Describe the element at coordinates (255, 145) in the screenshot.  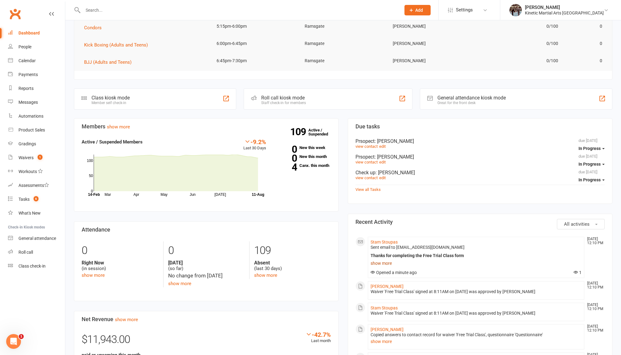
I see `div: Last 30 Days` at that location.